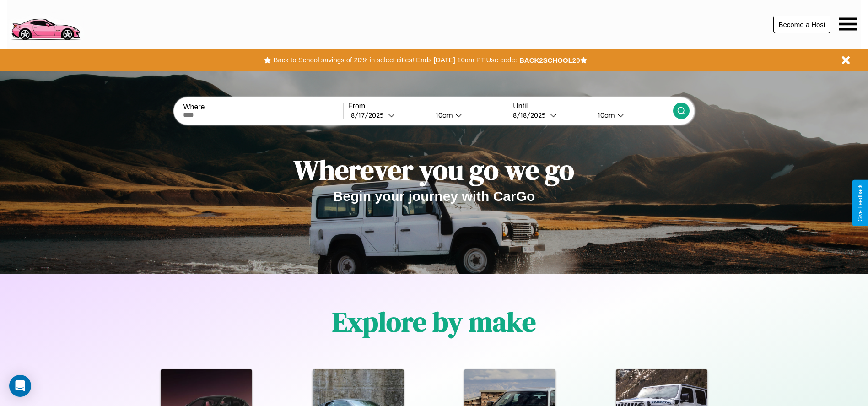 This screenshot has height=406, width=868. Describe the element at coordinates (593, 106) in the screenshot. I see `label: Until` at that location.